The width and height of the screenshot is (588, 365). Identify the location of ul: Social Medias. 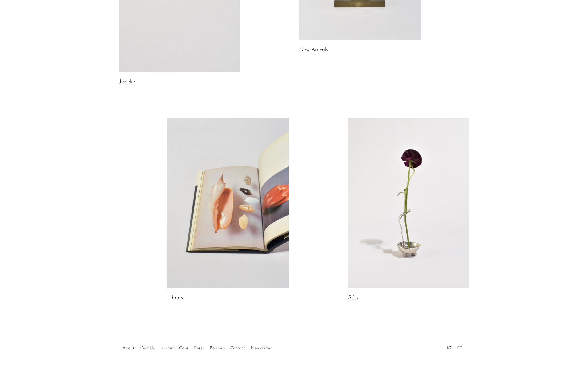
(455, 347).